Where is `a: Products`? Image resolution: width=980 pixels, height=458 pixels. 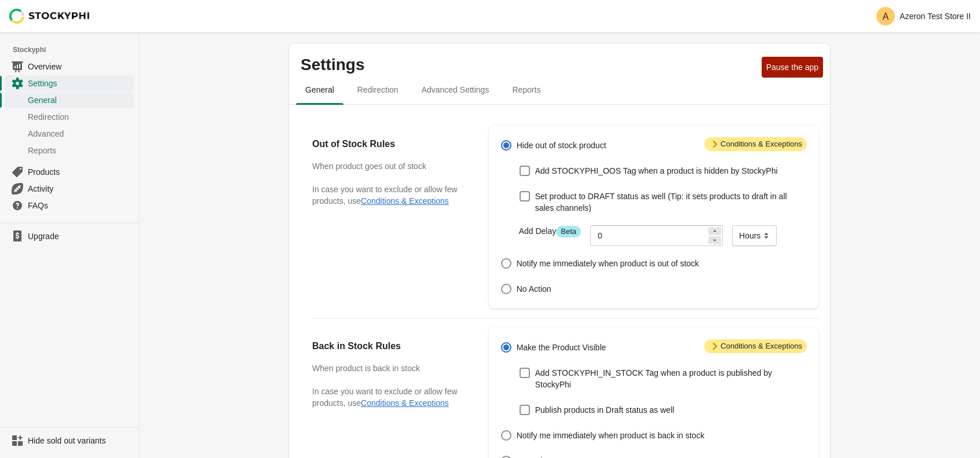 a: Products is located at coordinates (69, 171).